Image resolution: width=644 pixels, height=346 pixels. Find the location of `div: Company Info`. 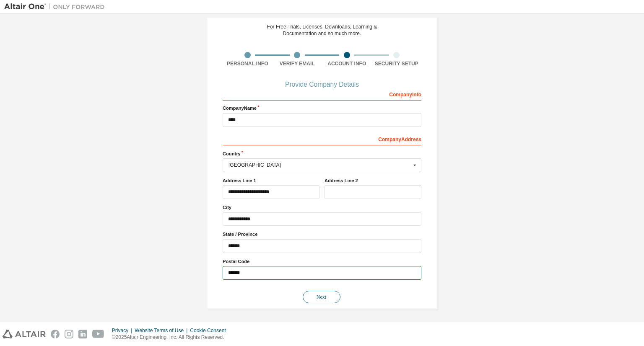

div: Company Info is located at coordinates (322, 94).